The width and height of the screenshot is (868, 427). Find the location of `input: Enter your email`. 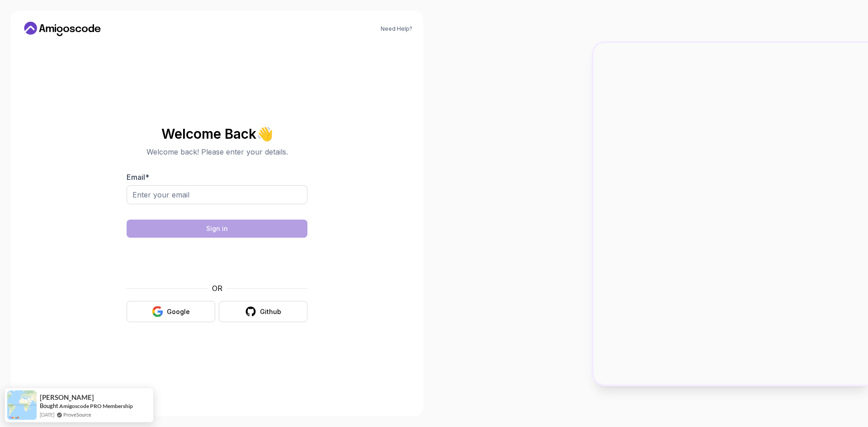

input: Enter your email is located at coordinates (217, 195).